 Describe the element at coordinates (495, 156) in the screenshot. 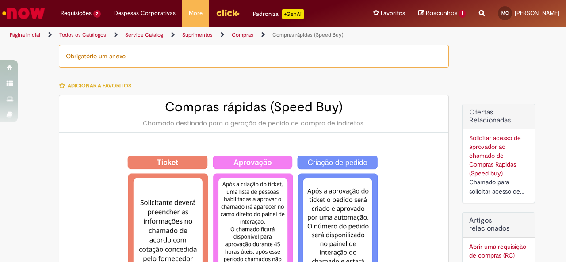

I see `a: Solicitar acesso de aprovador ao chamado de Compras Rápidas (Speed buy)` at that location.